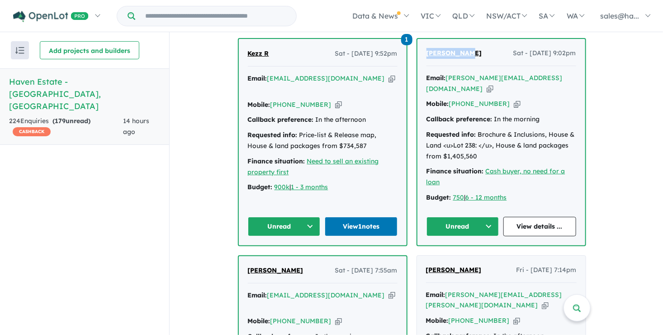  I want to click on div: In the morning, so click(501, 119).